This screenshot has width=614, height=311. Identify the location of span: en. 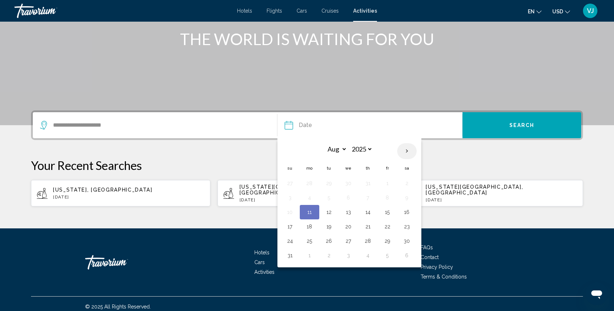
(531, 12).